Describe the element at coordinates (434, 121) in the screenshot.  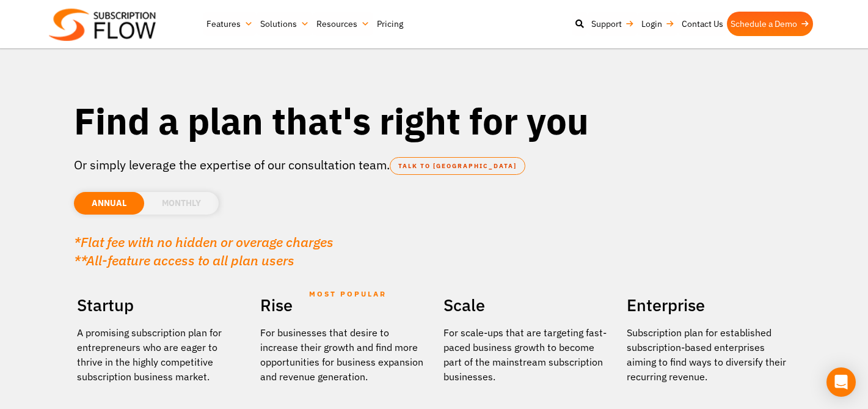
I see `h1: Find a plan that's right for you` at that location.